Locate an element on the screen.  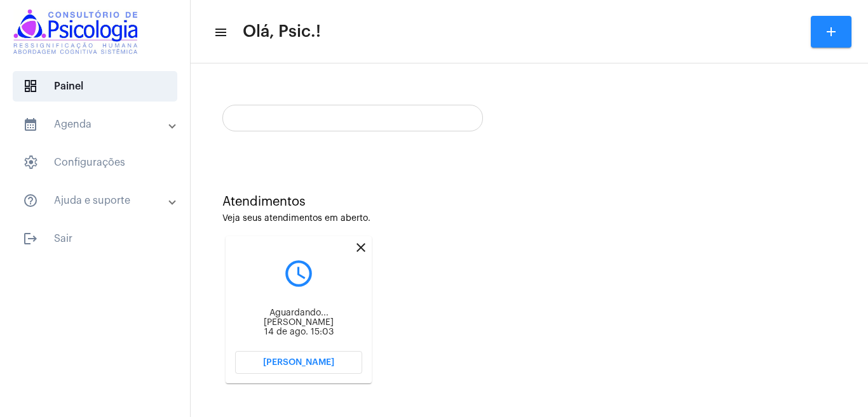
div: 14 de ago. 15:03 is located at coordinates (298, 332).